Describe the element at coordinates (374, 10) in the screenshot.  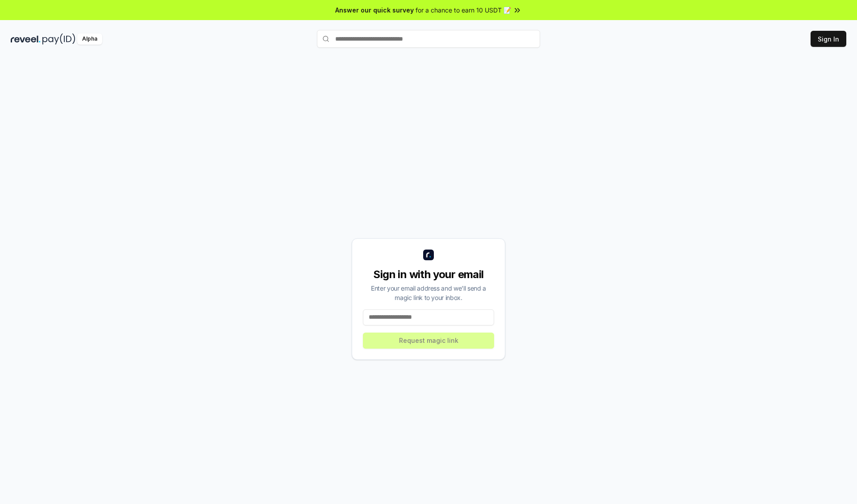
I see `span: Answer our quick survey` at that location.